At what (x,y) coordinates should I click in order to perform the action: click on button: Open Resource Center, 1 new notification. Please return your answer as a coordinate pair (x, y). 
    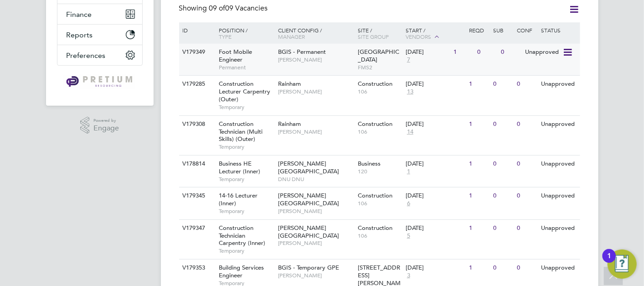
    Looking at the image, I should click on (623, 264).